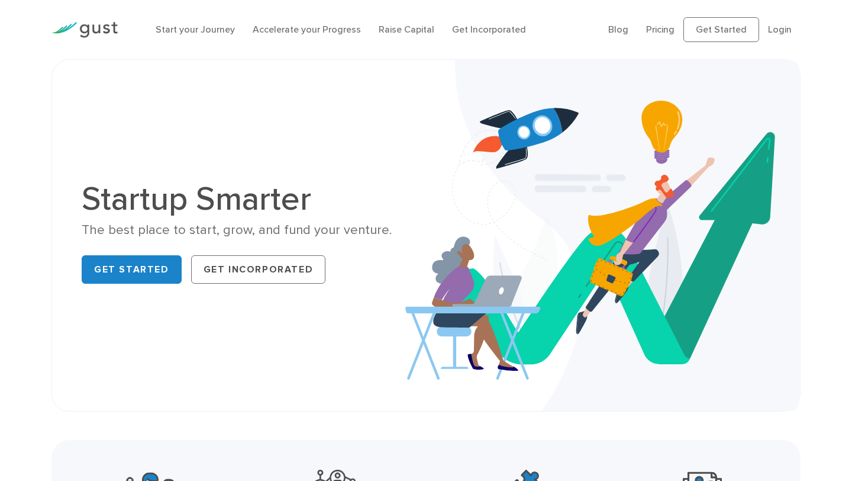 This screenshot has width=852, height=481. I want to click on a: Start your Journey, so click(195, 29).